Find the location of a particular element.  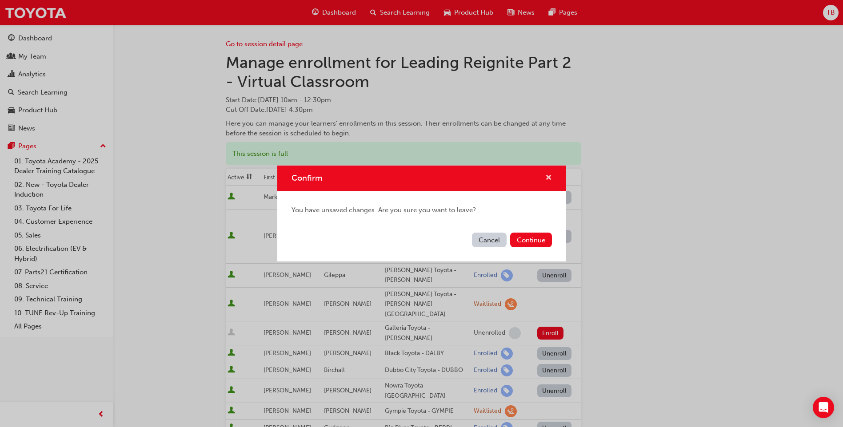

div: Confirm is located at coordinates (422, 214).